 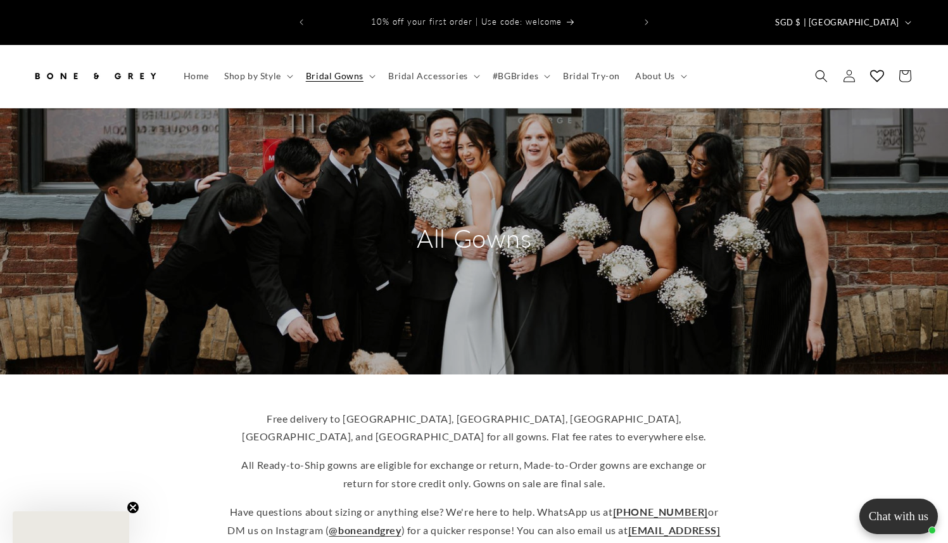 What do you see at coordinates (340, 76) in the screenshot?
I see `summary: Bridal Gowns` at bounding box center [340, 76].